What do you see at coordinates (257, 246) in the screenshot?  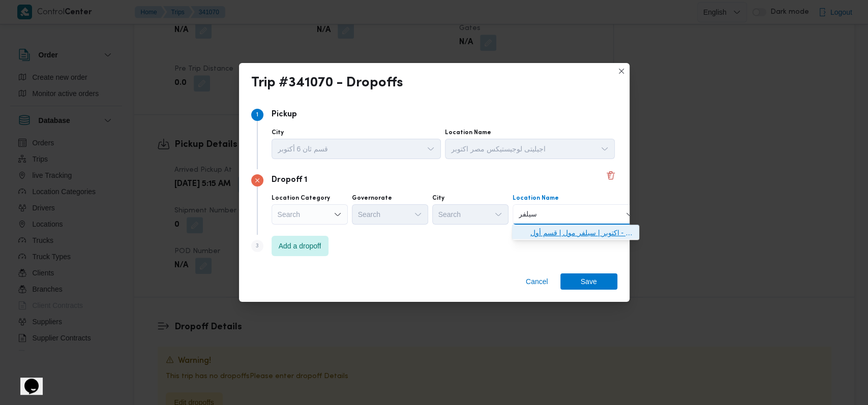 I see `span: 3` at bounding box center [257, 246].